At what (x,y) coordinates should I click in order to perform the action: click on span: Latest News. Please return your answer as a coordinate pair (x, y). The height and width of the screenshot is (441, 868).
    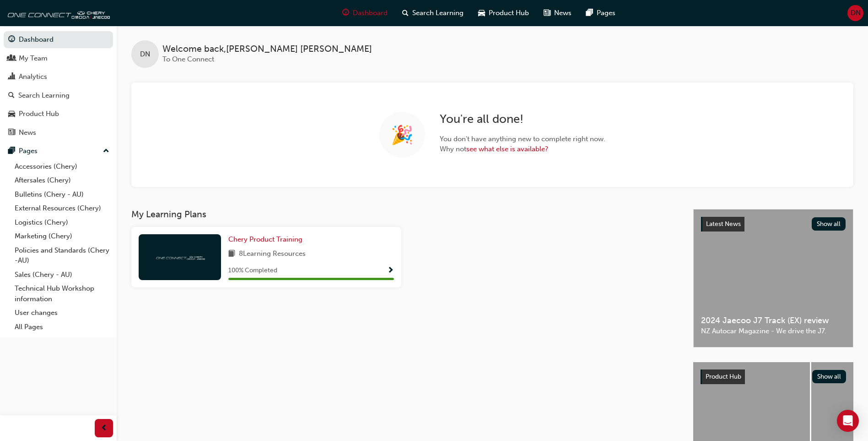
    Looking at the image, I should click on (724, 224).